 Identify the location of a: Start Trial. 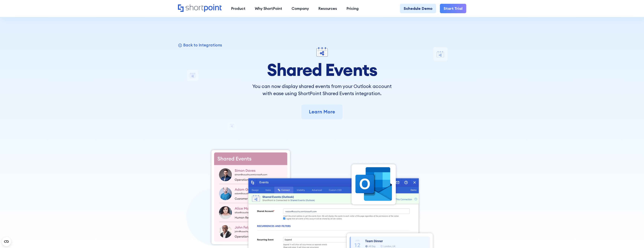
(453, 9).